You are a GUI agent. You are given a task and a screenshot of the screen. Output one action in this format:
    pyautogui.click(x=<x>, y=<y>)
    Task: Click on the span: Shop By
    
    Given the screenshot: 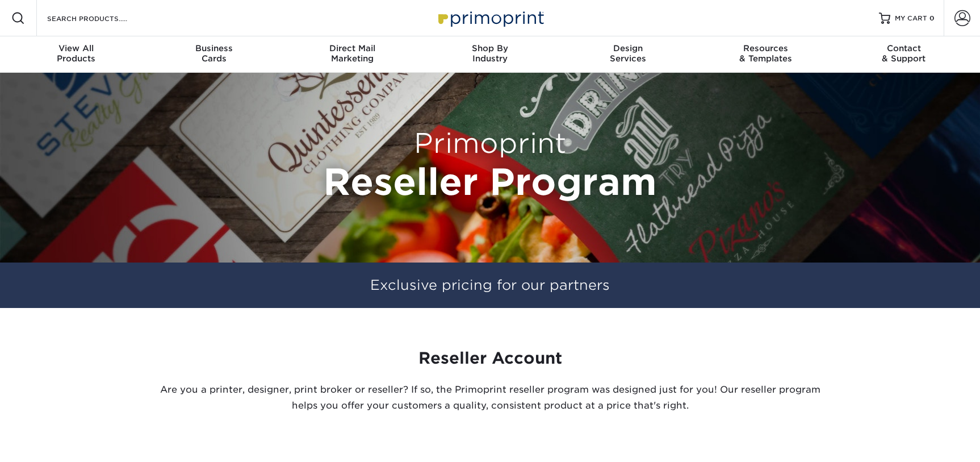 What is the action you would take?
    pyautogui.click(x=490, y=49)
    